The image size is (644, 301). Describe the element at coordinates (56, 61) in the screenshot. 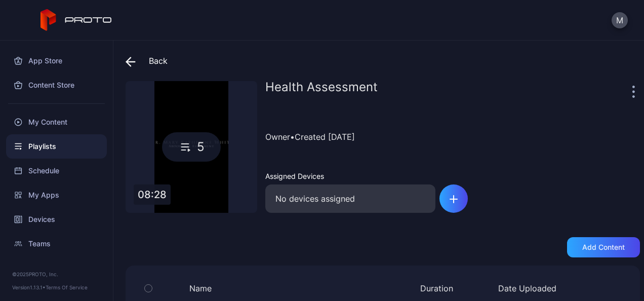

I see `div: App Store` at that location.